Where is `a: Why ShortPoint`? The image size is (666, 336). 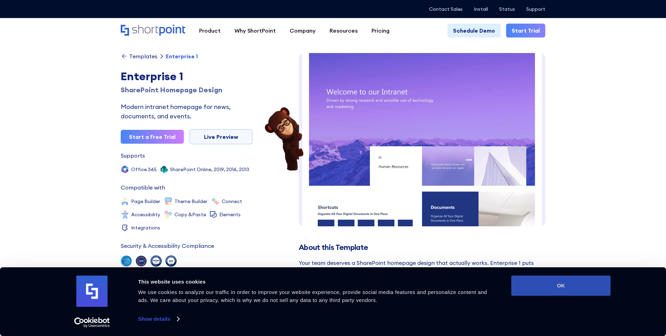 a: Why ShortPoint is located at coordinates (255, 31).